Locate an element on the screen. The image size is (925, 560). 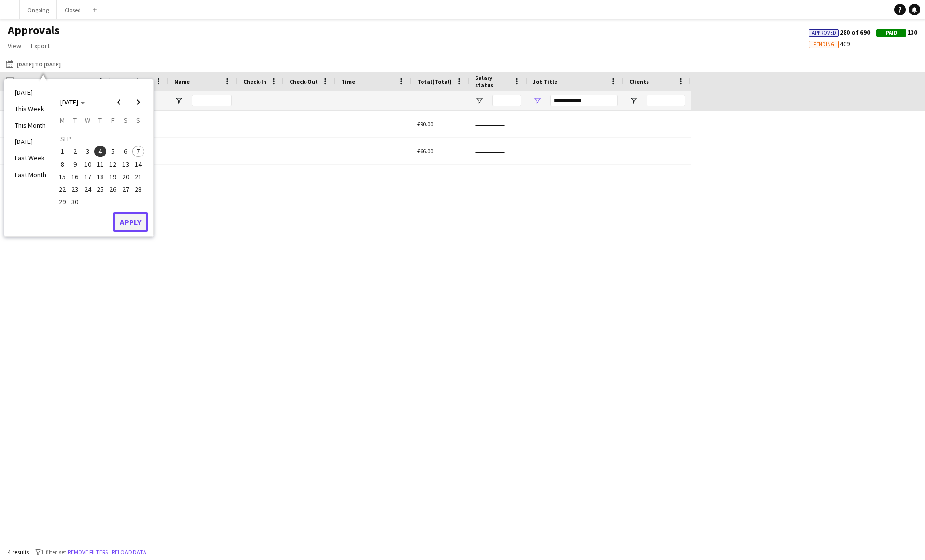
button: Next month is located at coordinates (138, 102).